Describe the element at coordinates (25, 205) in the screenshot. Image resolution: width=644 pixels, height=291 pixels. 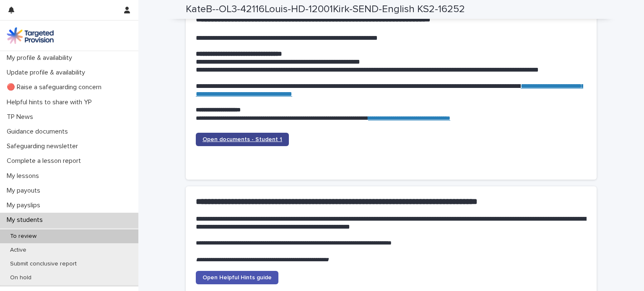
I see `p: My payslips` at that location.